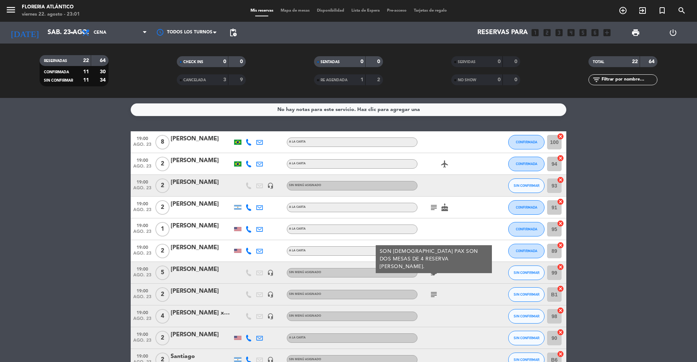 The width and height of the screenshot is (697, 362). Describe the element at coordinates (662, 11) in the screenshot. I see `i: turned_in_not` at that location.